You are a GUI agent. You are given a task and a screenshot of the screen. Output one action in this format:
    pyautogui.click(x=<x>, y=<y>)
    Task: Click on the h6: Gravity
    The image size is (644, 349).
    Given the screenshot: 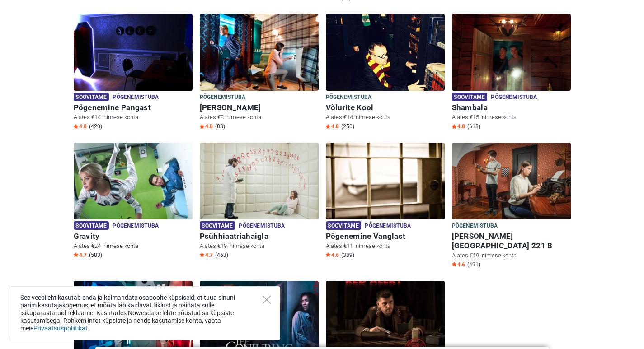 What is the action you would take?
    pyautogui.click(x=133, y=237)
    